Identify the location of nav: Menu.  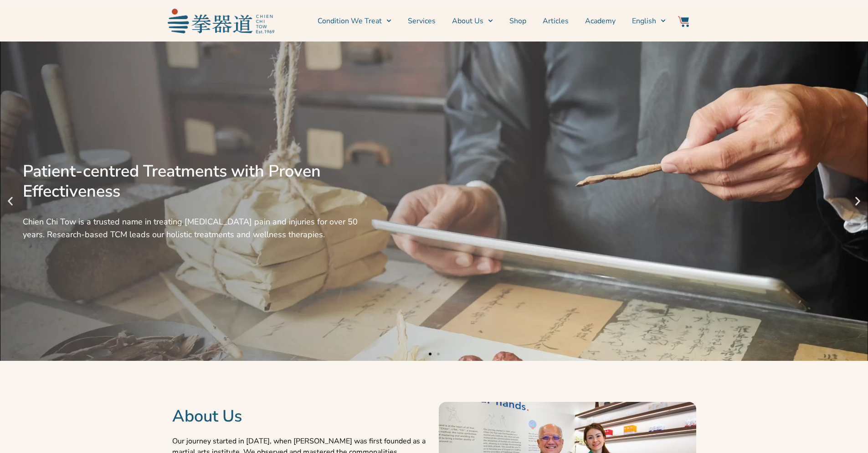
(473, 21).